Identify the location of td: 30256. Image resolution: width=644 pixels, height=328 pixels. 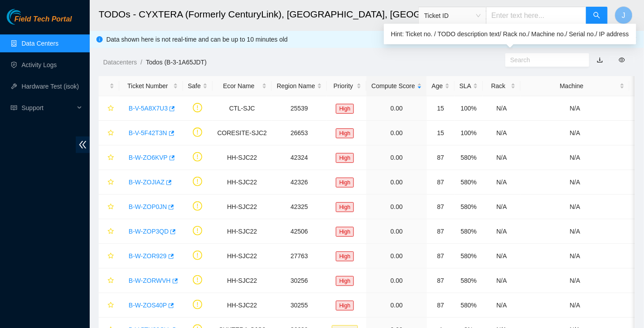
(299, 281).